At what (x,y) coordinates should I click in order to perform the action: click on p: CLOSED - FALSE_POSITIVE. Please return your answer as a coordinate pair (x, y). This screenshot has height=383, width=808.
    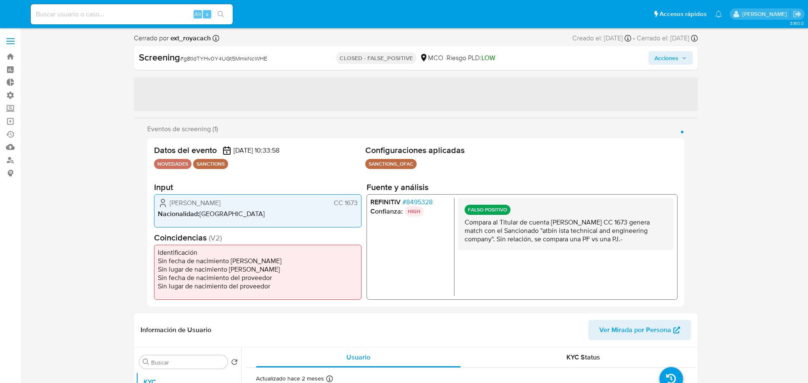
    Looking at the image, I should click on (376, 58).